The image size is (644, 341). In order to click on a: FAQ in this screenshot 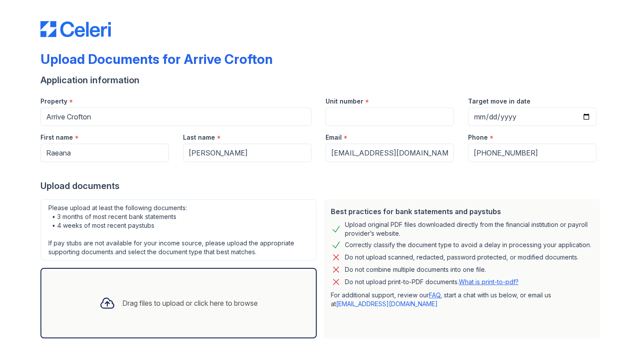, I will do `click(435, 294)`.